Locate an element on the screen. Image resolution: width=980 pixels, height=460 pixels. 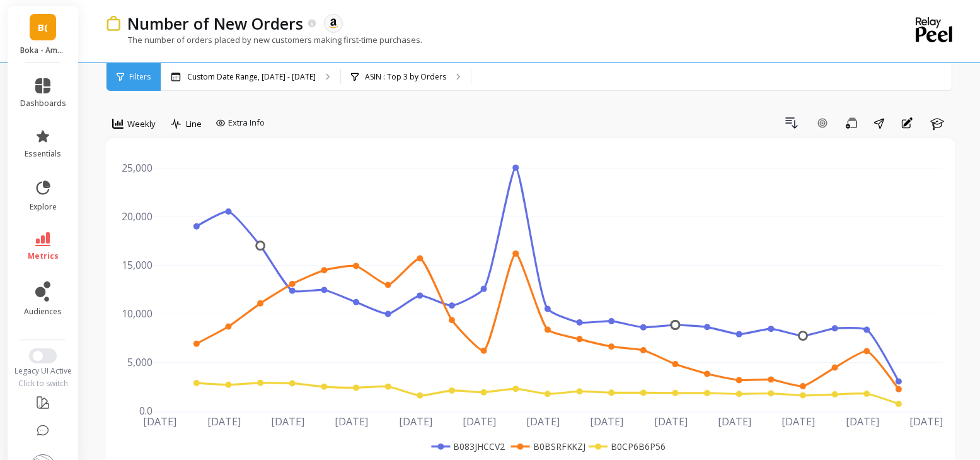
span: Line is located at coordinates (193, 124).